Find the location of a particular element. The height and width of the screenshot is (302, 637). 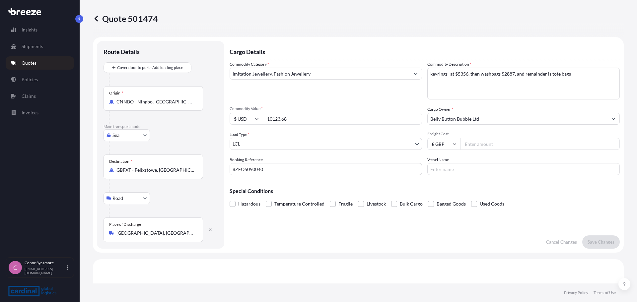

span: Used Goods is located at coordinates (492, 204).